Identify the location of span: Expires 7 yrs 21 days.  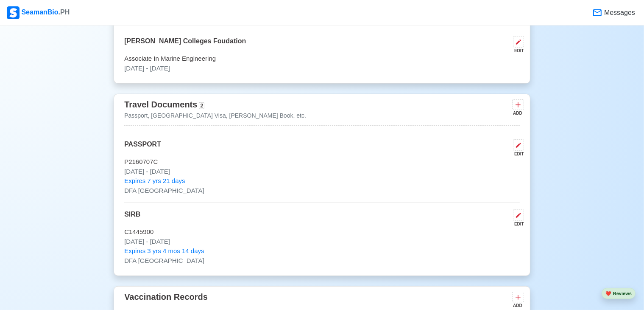
(155, 181).